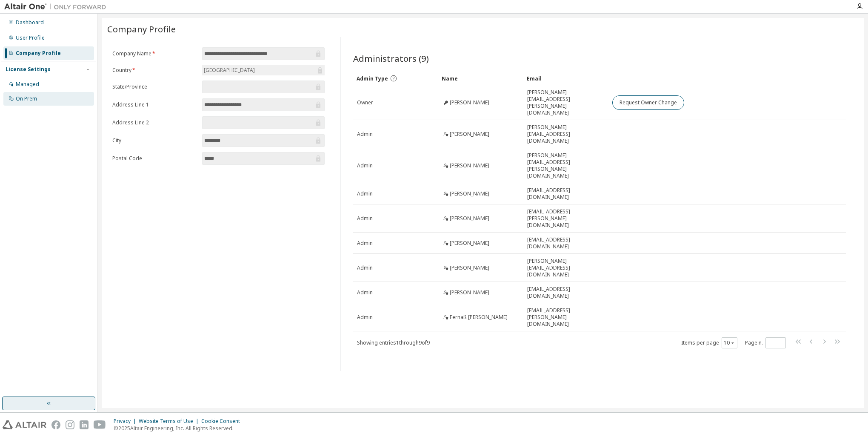 This screenshot has height=437, width=868. What do you see at coordinates (170, 421) in the screenshot?
I see `div: Website Terms of Use` at bounding box center [170, 421].